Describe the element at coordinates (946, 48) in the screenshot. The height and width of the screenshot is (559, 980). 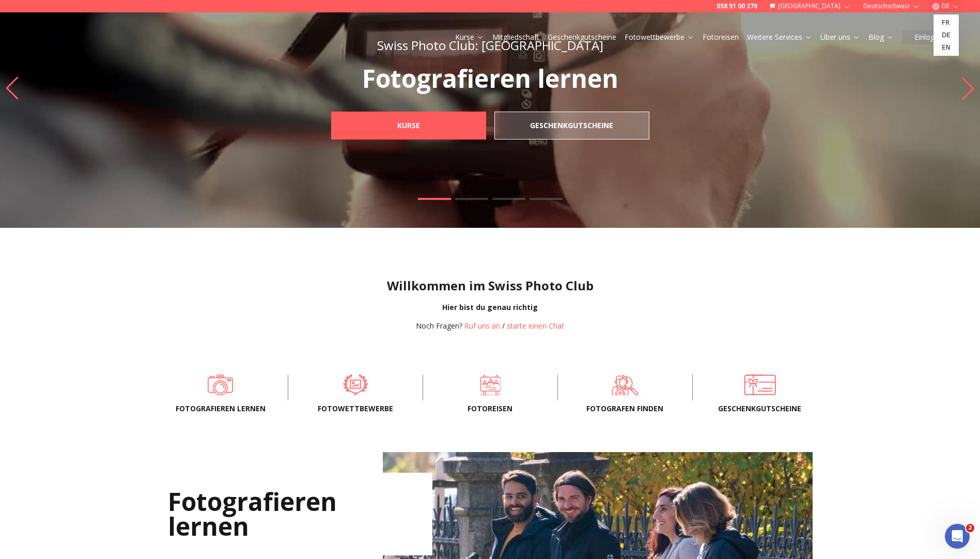
I see `a: en` at that location.